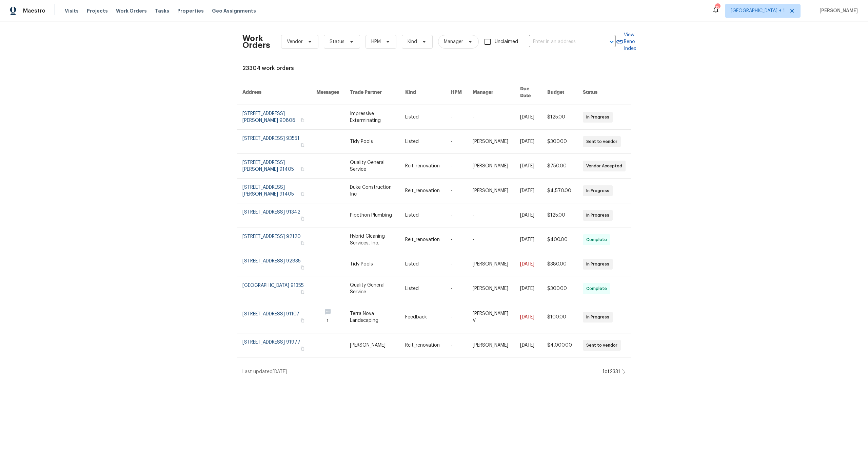 The width and height of the screenshot is (868, 459). Describe the element at coordinates (191, 11) in the screenshot. I see `span: Properties` at that location.